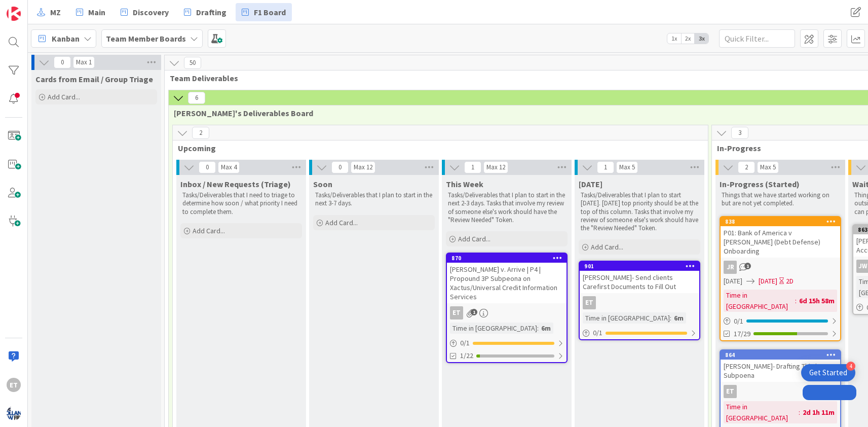 This screenshot has width=868, height=427. I want to click on img: avatar, so click(14, 413).